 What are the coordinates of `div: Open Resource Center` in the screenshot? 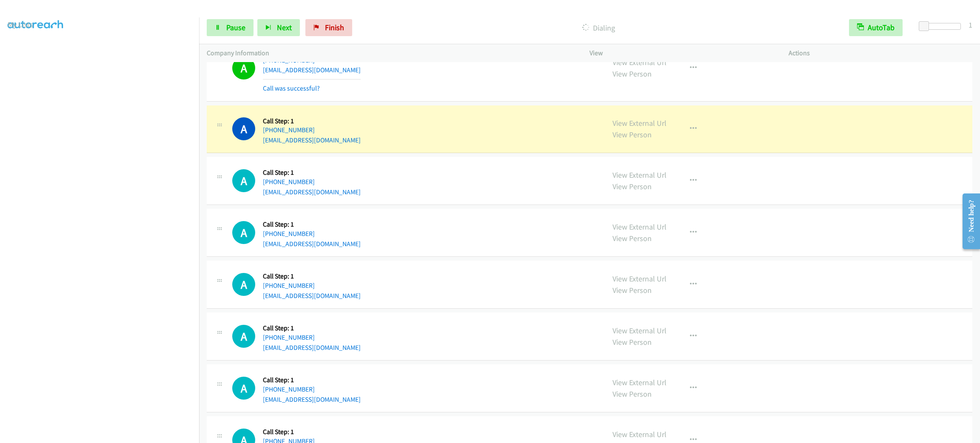 It's located at (16, 34).